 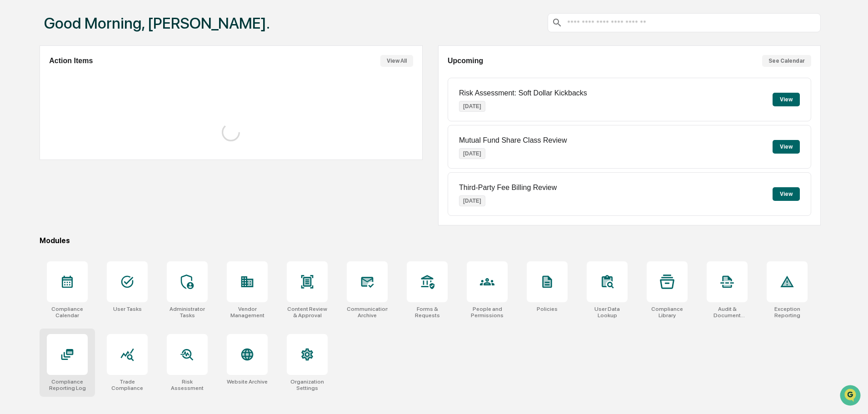 I want to click on div: We're available if you need us!, so click(x=73, y=82).